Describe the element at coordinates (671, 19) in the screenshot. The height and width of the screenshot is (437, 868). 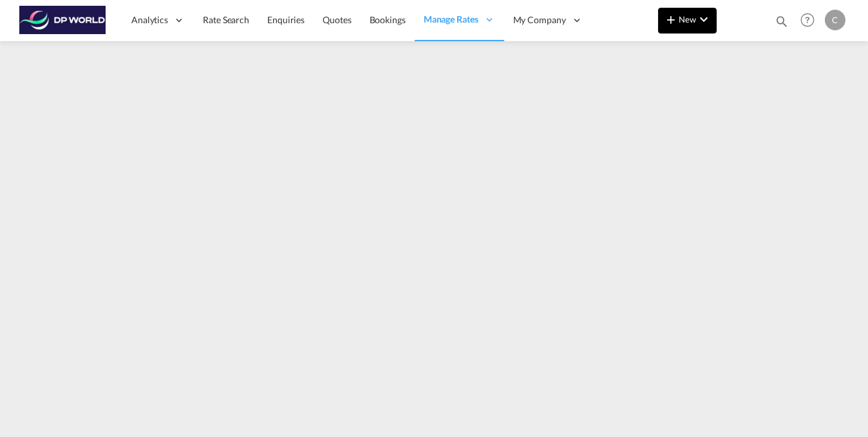
I see `md-icon: icon-plus 400-fg` at that location.